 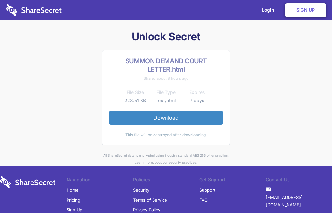 I want to click on th: File Size, so click(x=135, y=93).